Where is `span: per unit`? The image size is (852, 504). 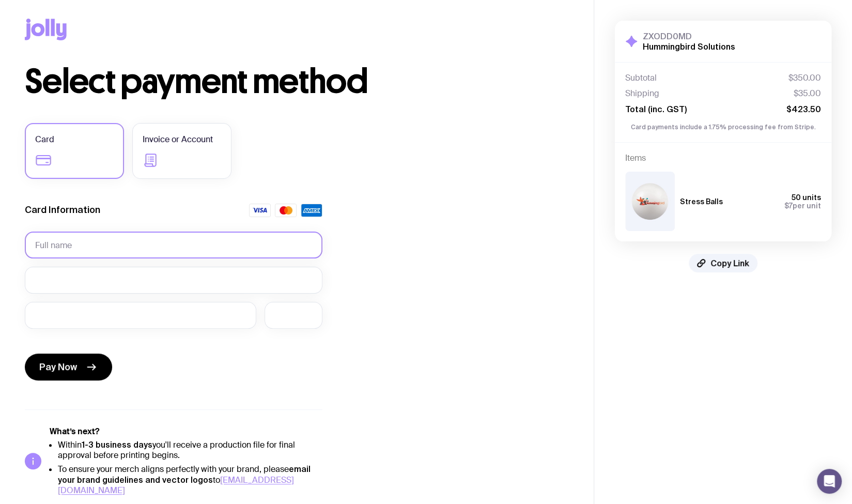
span: per unit is located at coordinates (803, 205).